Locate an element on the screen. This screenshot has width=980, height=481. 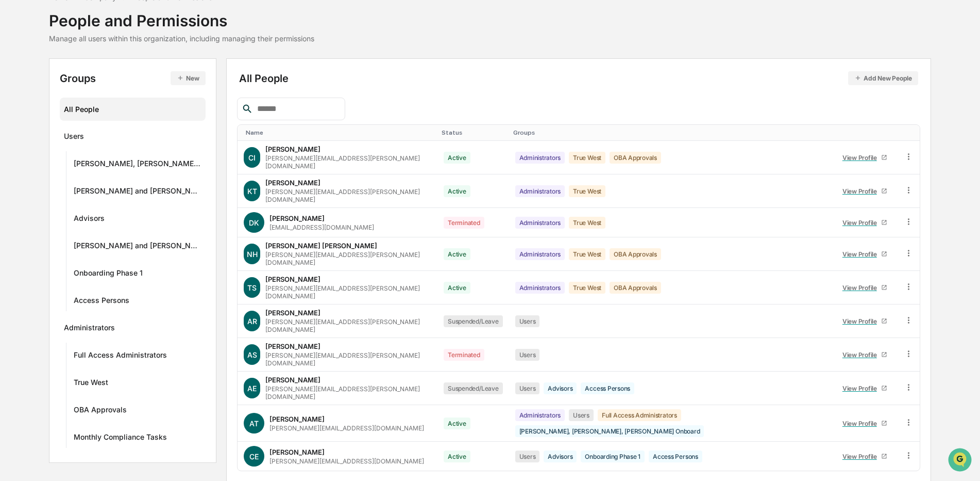
div: People and Permissions is located at coordinates (181, 16).